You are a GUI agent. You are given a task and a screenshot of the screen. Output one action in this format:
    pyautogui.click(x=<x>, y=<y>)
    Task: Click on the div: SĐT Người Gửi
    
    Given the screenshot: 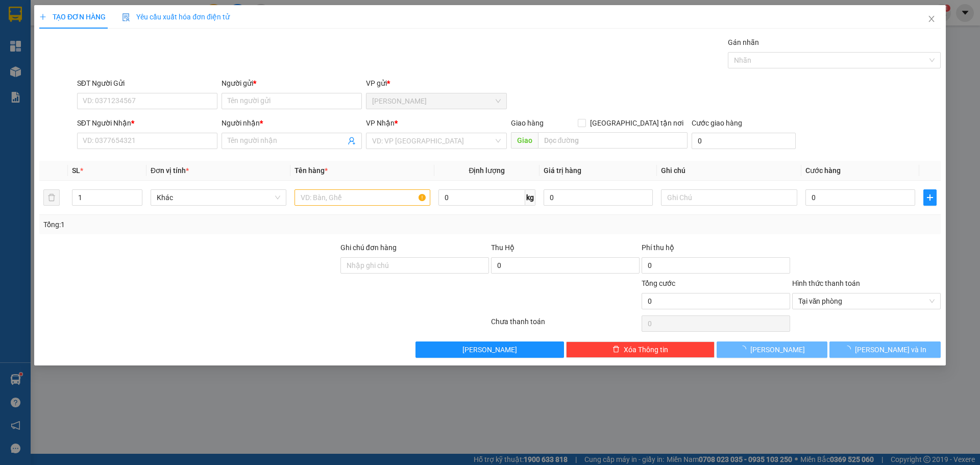 What is the action you would take?
    pyautogui.click(x=147, y=83)
    